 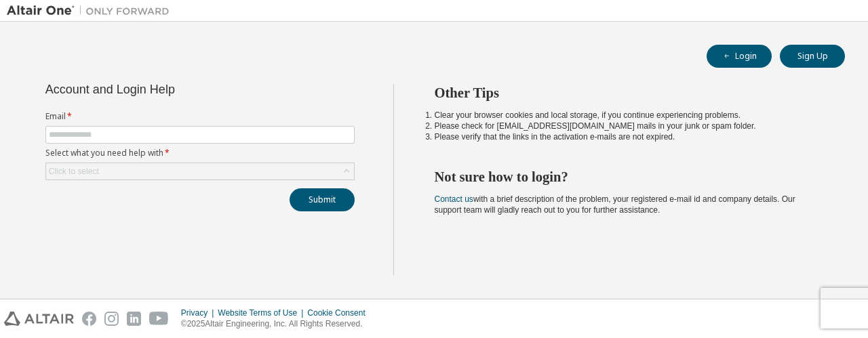 I want to click on label: Select what you need help with, so click(x=200, y=153).